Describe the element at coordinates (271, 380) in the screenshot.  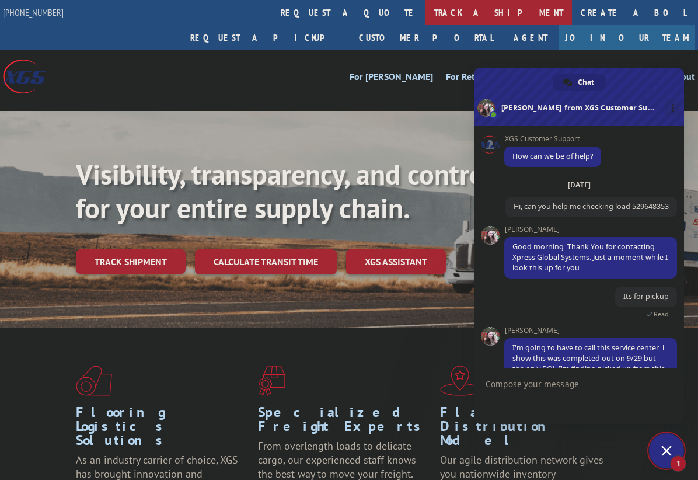
I see `img: xgs-icon-focused-on-flooring-red` at that location.